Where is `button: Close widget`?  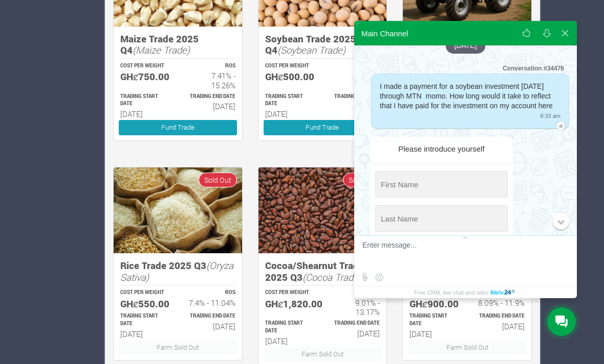
button: Close widget is located at coordinates (565, 33).